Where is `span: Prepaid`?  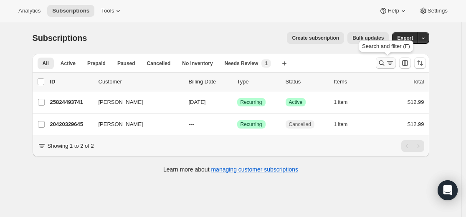 span: Prepaid is located at coordinates (96, 63).